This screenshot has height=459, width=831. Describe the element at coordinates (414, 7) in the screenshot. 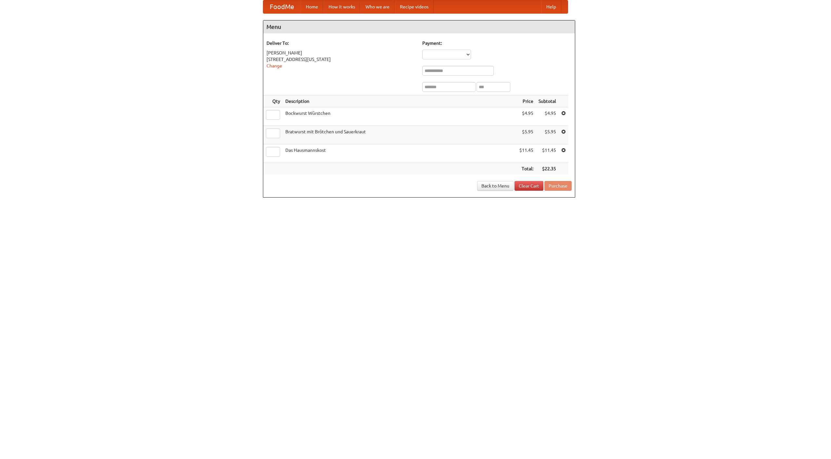

I see `a: Recipe videos` at that location.